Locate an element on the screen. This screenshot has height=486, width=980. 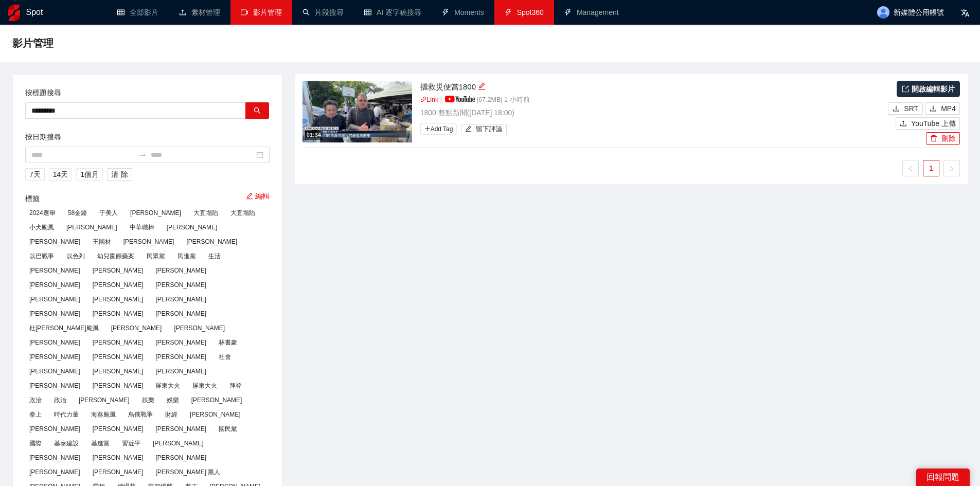
img: avatar is located at coordinates (883, 12).